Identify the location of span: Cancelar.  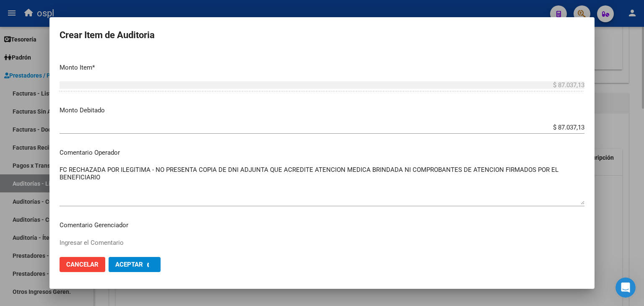
(82, 265).